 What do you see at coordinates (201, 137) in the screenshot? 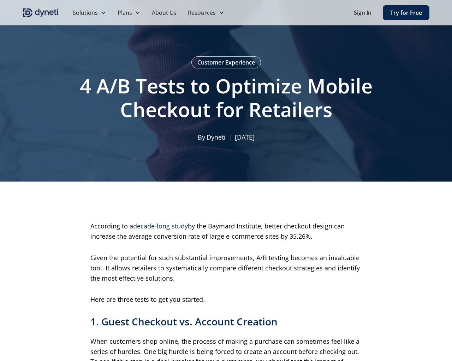
I see `p: By` at bounding box center [201, 137].